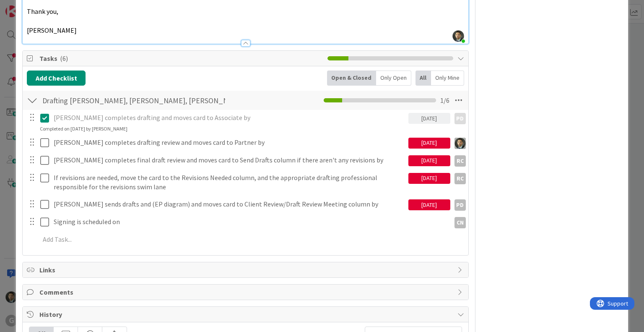 The image size is (644, 332). I want to click on span: Support, so click(27, 6).